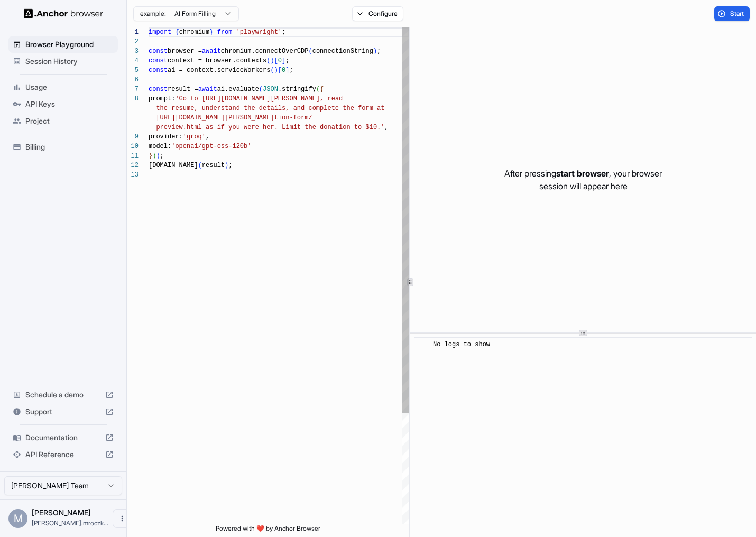 The width and height of the screenshot is (756, 537). I want to click on span: Powered with ❤️ by Anchor Browser, so click(269, 531).